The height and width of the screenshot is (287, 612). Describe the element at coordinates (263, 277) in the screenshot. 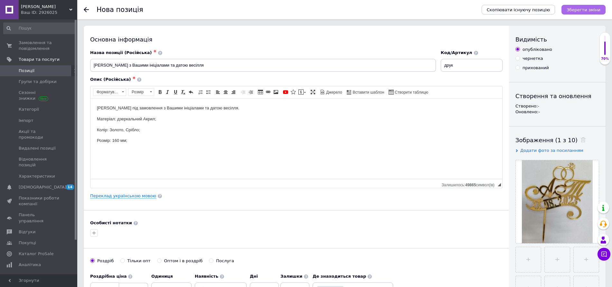

I see `label: Дні` at that location.